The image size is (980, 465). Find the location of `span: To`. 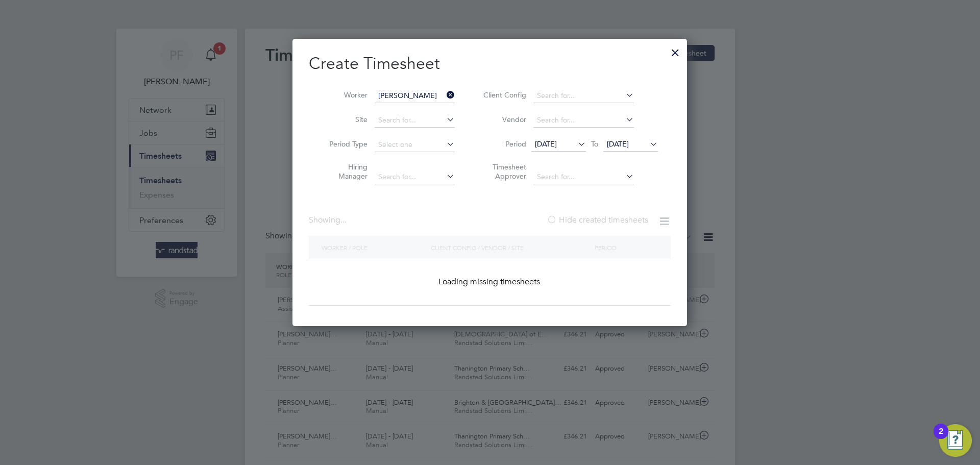

span: To is located at coordinates (594, 144).